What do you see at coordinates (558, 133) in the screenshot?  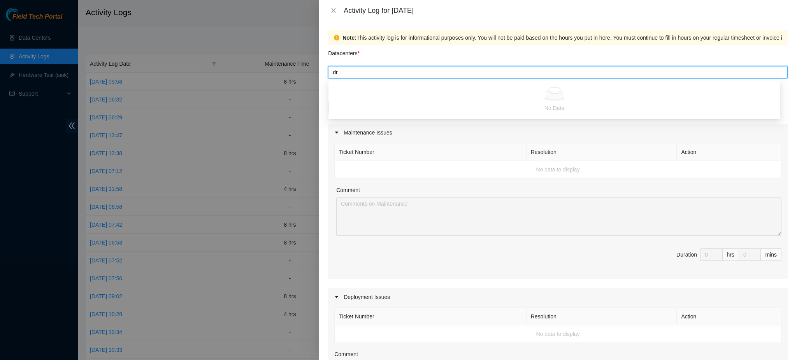 I see `div: Maintenance Issues` at bounding box center [558, 133].